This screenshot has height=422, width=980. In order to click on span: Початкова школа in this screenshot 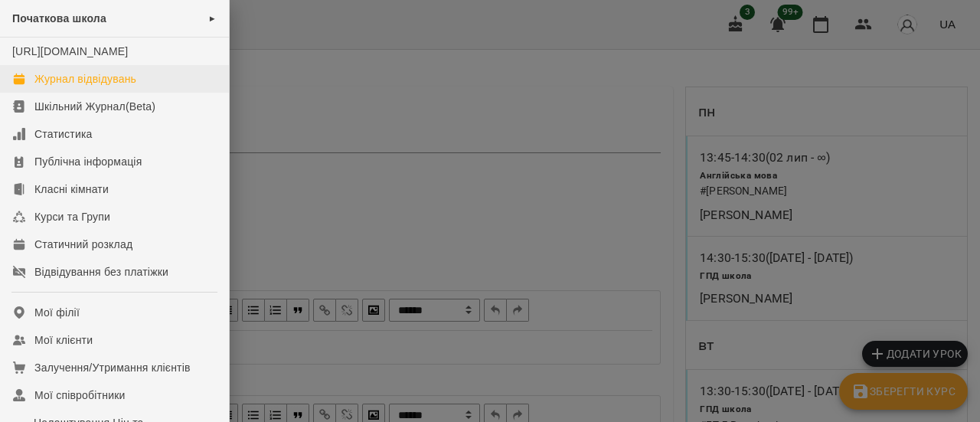, I will do `click(59, 18)`.